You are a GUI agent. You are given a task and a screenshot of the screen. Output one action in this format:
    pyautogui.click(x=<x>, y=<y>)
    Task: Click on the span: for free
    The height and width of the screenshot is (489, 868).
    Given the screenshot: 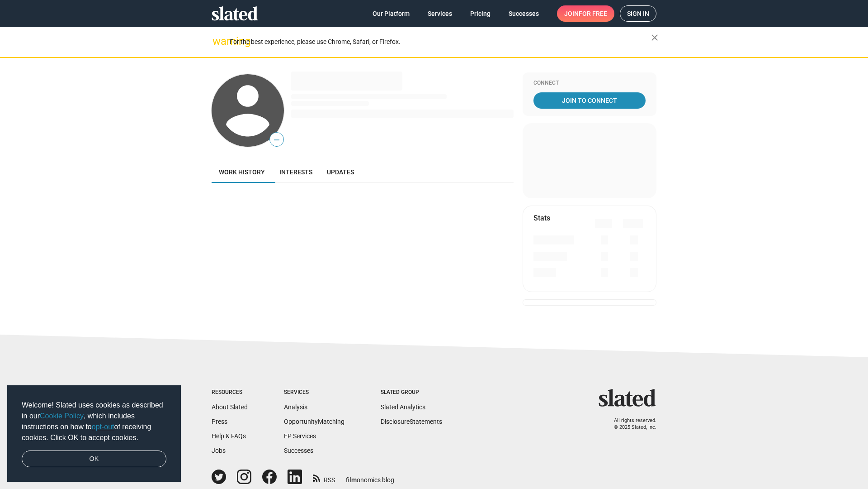 What is the action you would take?
    pyautogui.click(x=593, y=14)
    